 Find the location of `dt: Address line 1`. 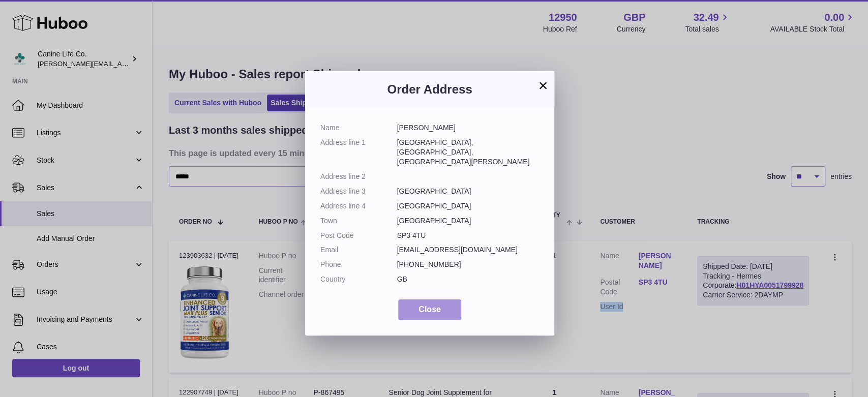

dt: Address line 1 is located at coordinates (359, 152).